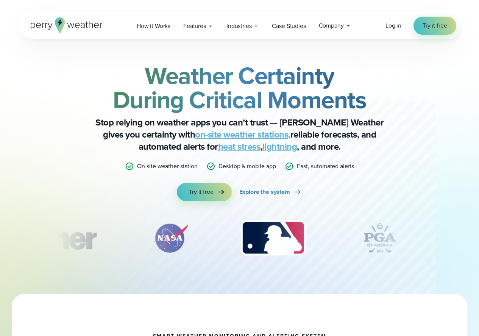 This screenshot has height=336, width=479. Describe the element at coordinates (379, 238) in the screenshot. I see `div: 4 of 12` at that location.